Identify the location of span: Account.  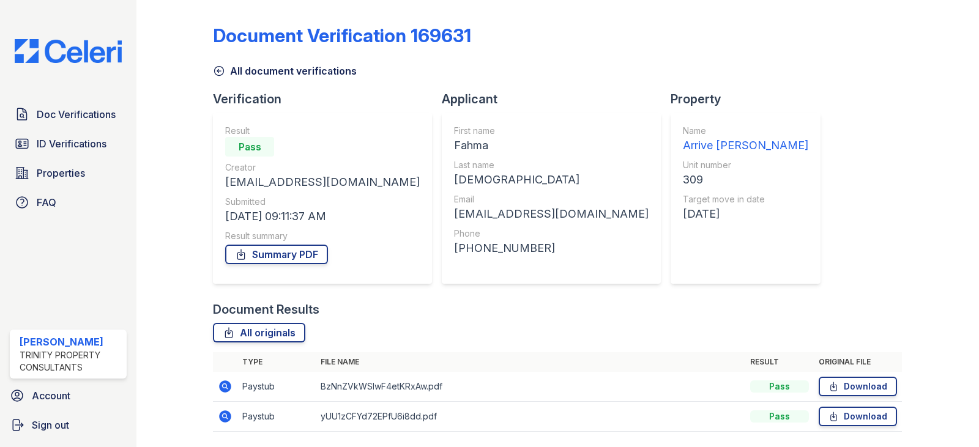
(51, 396).